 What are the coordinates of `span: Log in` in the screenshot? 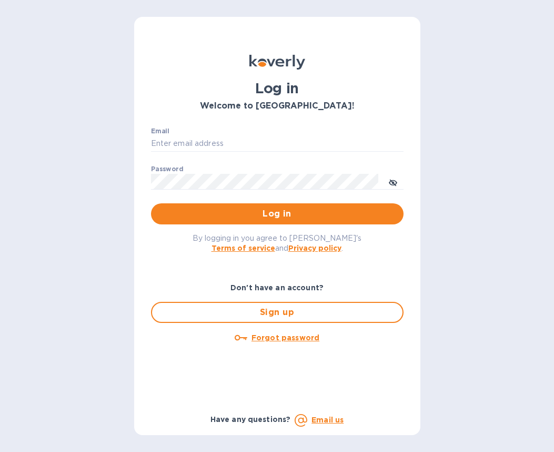 It's located at (277, 214).